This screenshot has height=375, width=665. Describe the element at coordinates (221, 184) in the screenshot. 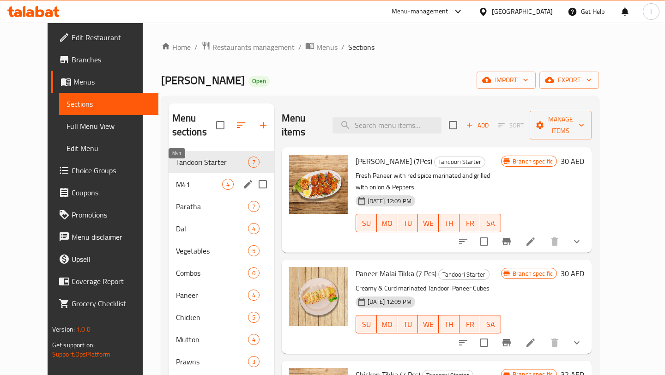

I see `div: M414edit` at that location.